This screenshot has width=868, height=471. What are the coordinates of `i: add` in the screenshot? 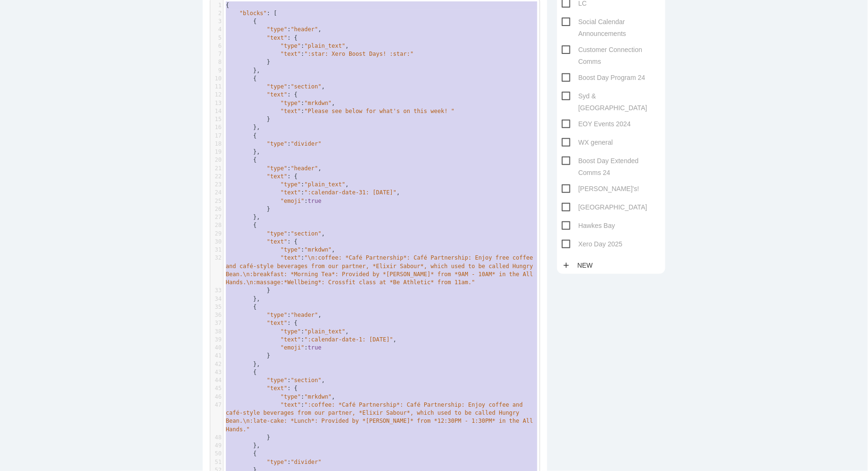 It's located at (566, 265).